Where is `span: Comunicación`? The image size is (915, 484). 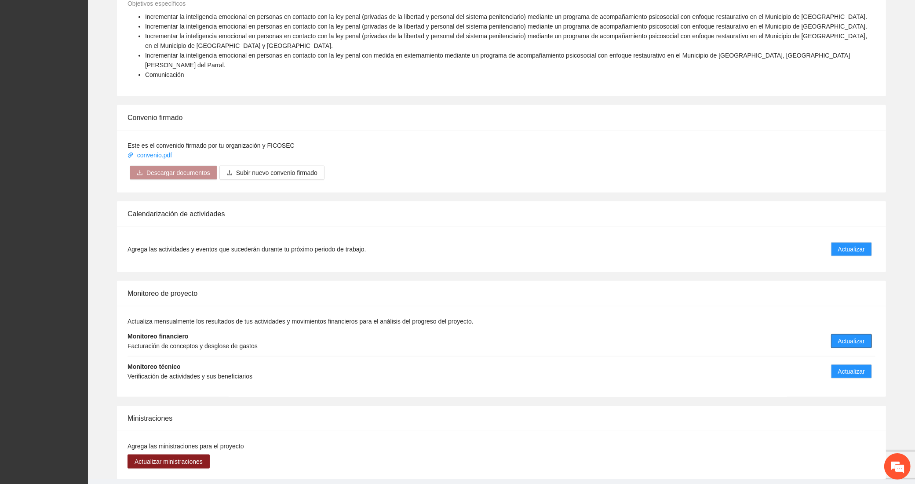
span: Comunicación is located at coordinates (164, 75).